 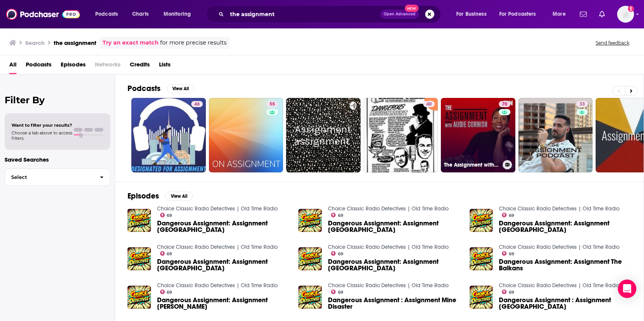 What do you see at coordinates (139, 220) in the screenshot?
I see `img: Dangerous Assignment: Assignment Japan` at bounding box center [139, 220].